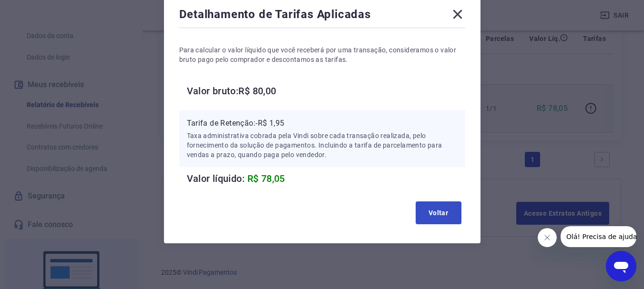 The width and height of the screenshot is (644, 289). Describe the element at coordinates (326, 91) in the screenshot. I see `h6: Valor bruto: R$ 80,00` at that location.